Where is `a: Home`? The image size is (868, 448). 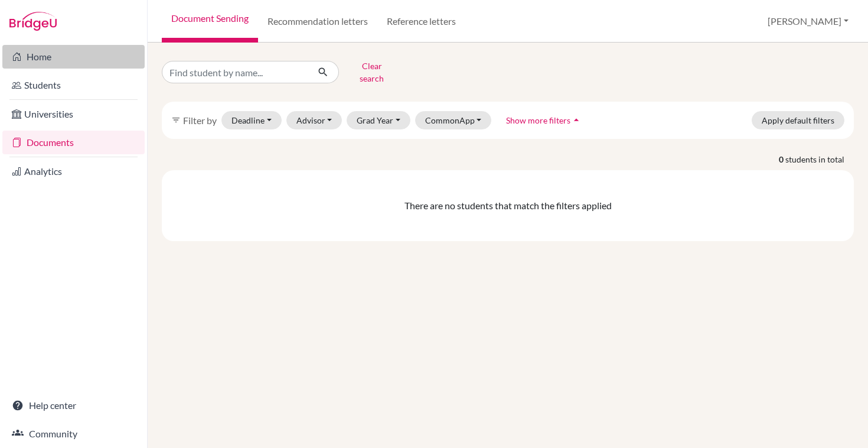
a: Home is located at coordinates (74, 56).